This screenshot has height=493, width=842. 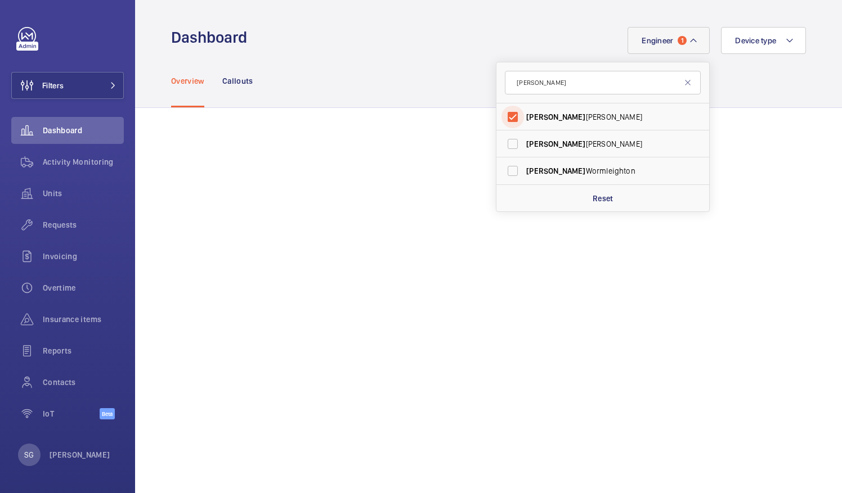 What do you see at coordinates (83, 383) in the screenshot?
I see `span: Contacts` at bounding box center [83, 383].